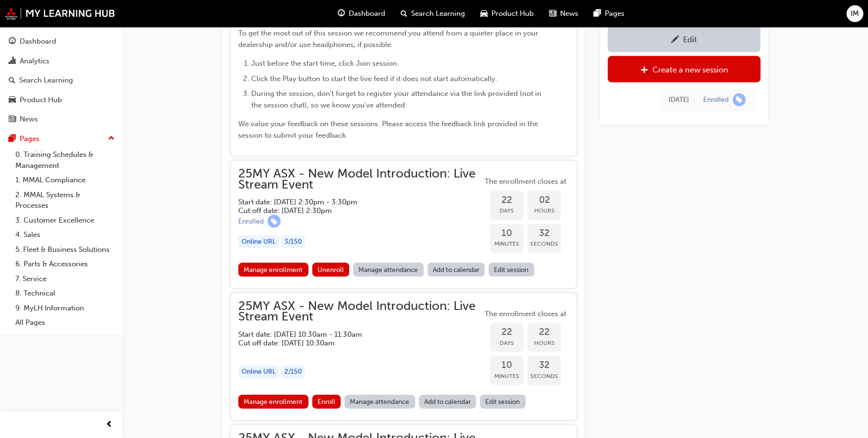 This screenshot has width=868, height=438. What do you see at coordinates (65, 160) in the screenshot?
I see `a: 0. Training Schedules & Management` at bounding box center [65, 160].